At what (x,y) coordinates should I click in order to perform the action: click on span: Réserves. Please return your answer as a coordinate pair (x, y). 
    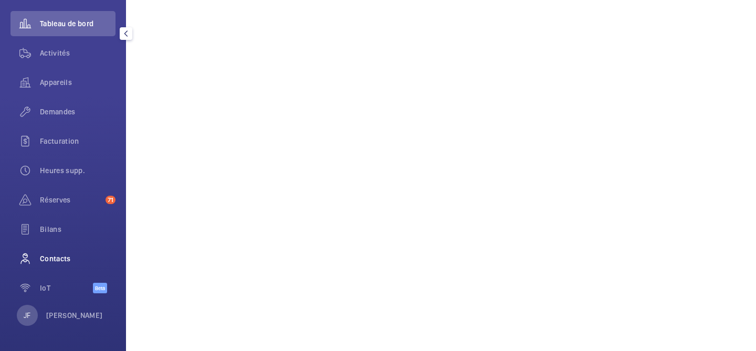
    Looking at the image, I should click on (70, 200).